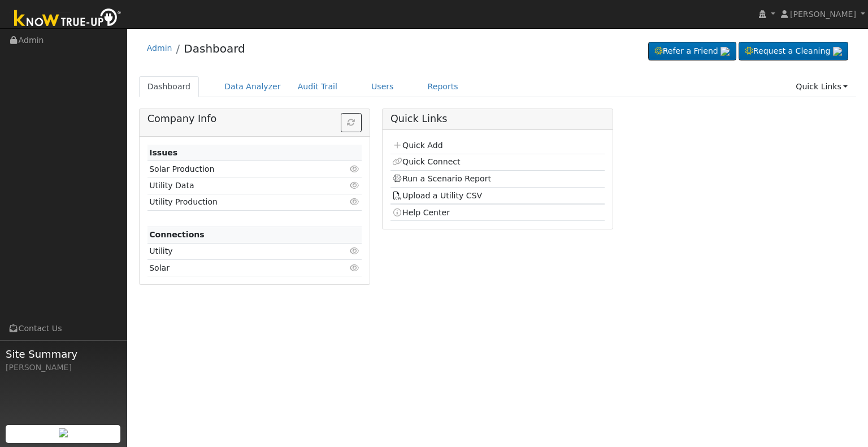 The width and height of the screenshot is (868, 447). I want to click on img: Know True-Up, so click(68, 19).